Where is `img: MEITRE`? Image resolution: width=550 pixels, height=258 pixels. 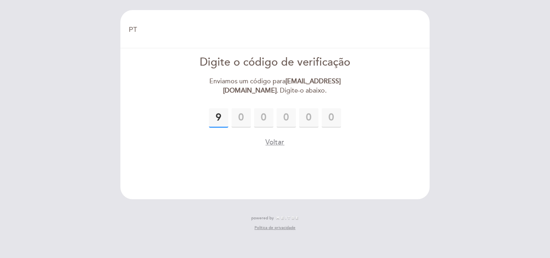 img: MEITRE is located at coordinates (287, 218).